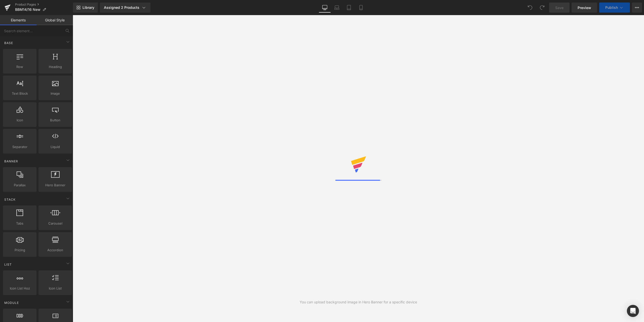 This screenshot has height=322, width=644. What do you see at coordinates (20, 250) in the screenshot?
I see `span: Pricing` at bounding box center [20, 250].